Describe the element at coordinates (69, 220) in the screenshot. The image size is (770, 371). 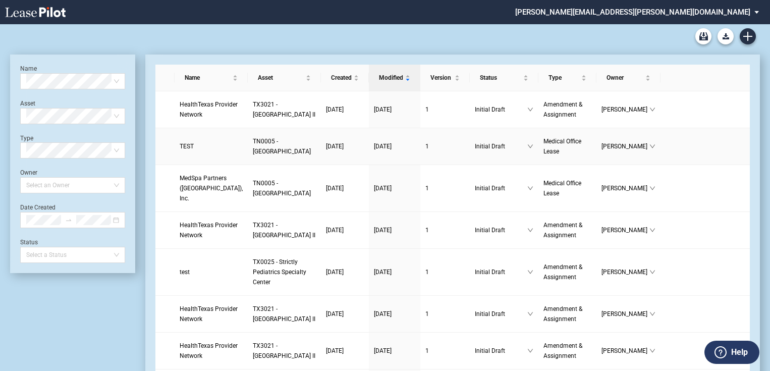
I see `span: to` at that location.